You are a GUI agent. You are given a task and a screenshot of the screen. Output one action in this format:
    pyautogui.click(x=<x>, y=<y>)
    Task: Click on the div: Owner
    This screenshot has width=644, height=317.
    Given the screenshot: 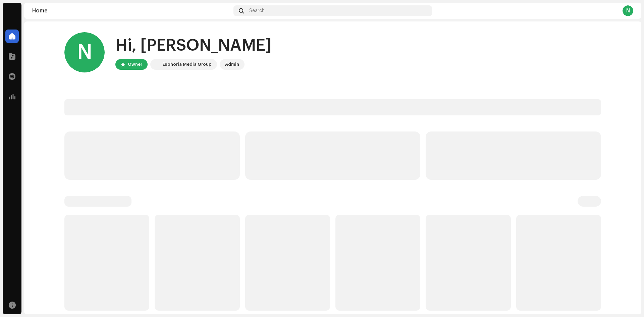 What is the action you would take?
    pyautogui.click(x=135, y=64)
    